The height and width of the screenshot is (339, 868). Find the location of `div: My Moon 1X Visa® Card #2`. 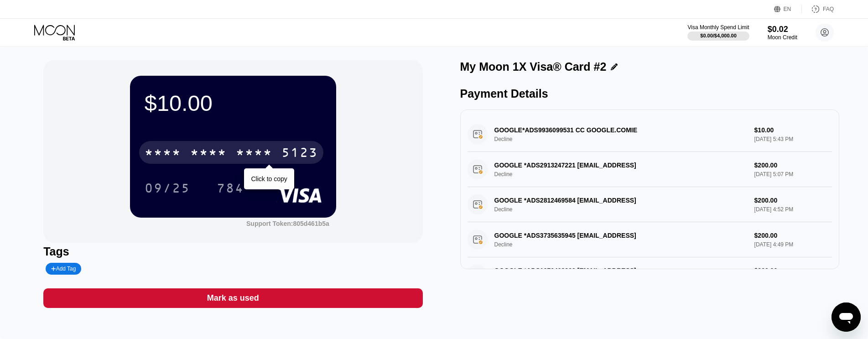

div: My Moon 1X Visa® Card #2 is located at coordinates (534, 66).